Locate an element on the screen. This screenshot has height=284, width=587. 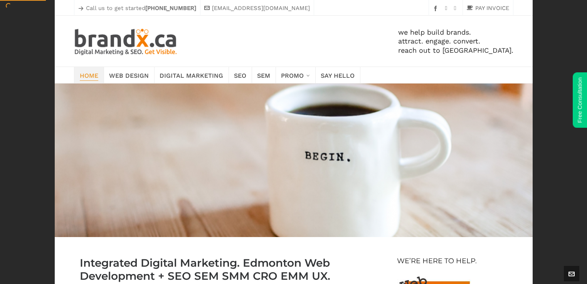
span: SEO is located at coordinates (240, 75).